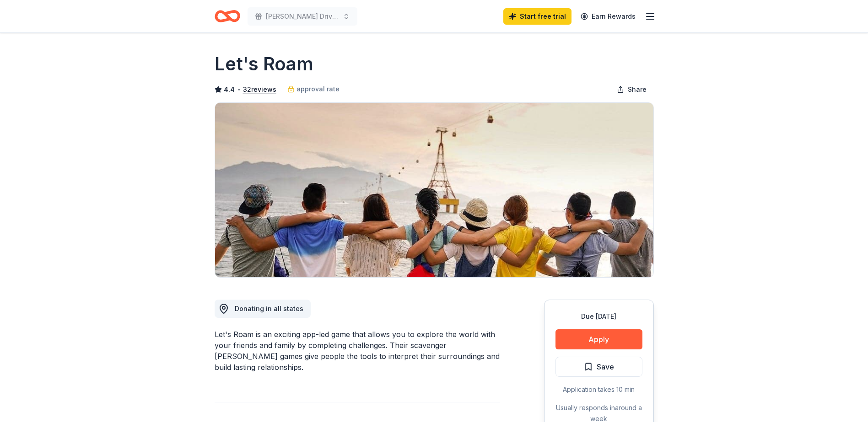  Describe the element at coordinates (599, 367) in the screenshot. I see `button: Save` at that location.